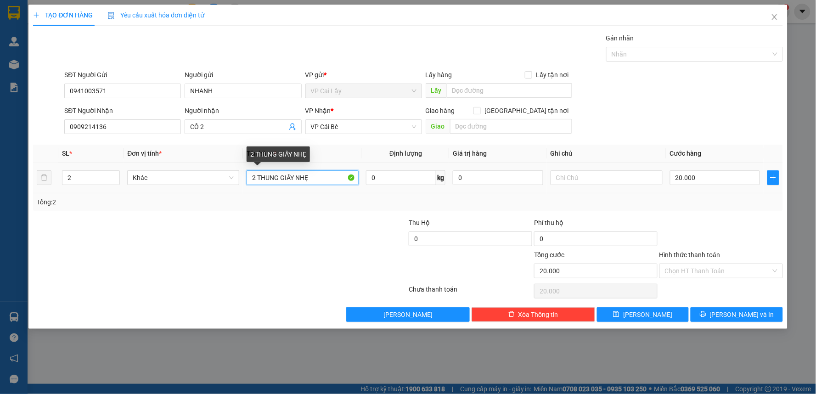 Image resolution: width=816 pixels, height=394 pixels. Describe the element at coordinates (183, 178) in the screenshot. I see `span: Khác` at that location.